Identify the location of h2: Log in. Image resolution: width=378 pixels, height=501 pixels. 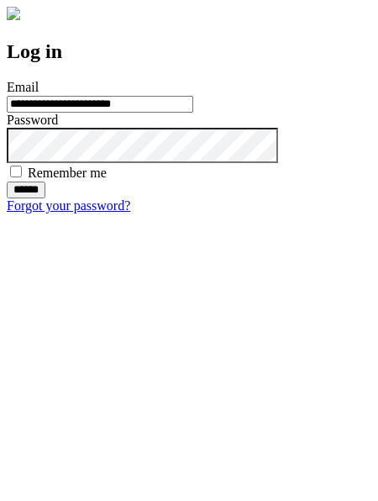
(189, 51).